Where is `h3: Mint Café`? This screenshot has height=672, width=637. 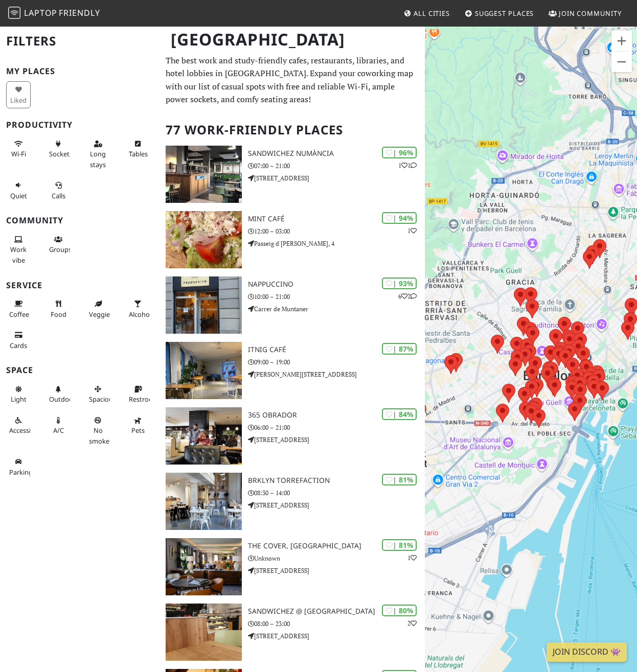 h3: Mint Café is located at coordinates (336, 219).